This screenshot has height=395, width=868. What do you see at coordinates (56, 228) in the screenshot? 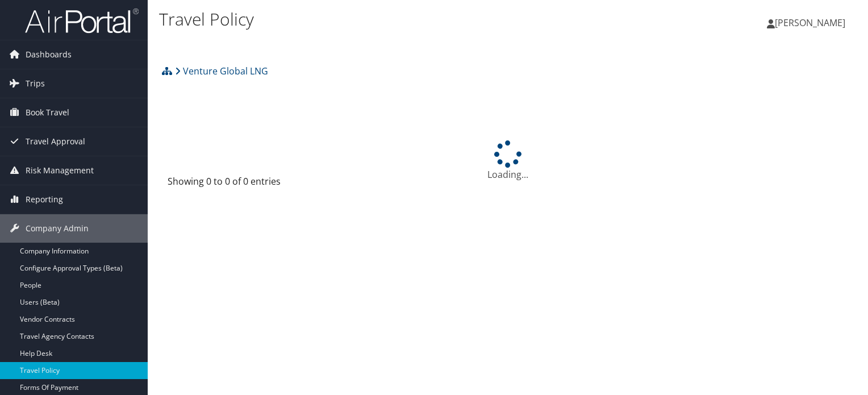
I see `span: Company Admin` at bounding box center [56, 228].